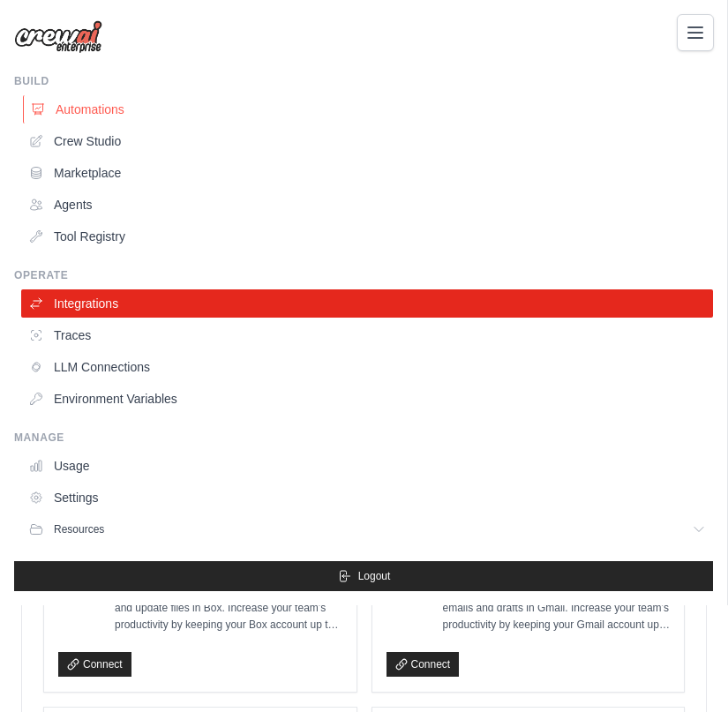 The image size is (728, 712). Describe the element at coordinates (367, 529) in the screenshot. I see `button: Resources` at that location.